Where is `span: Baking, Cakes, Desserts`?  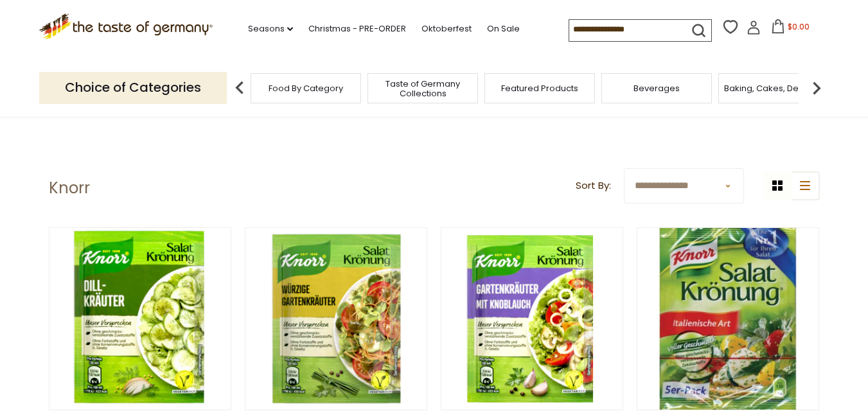 span: Baking, Cakes, Desserts is located at coordinates (774, 88).